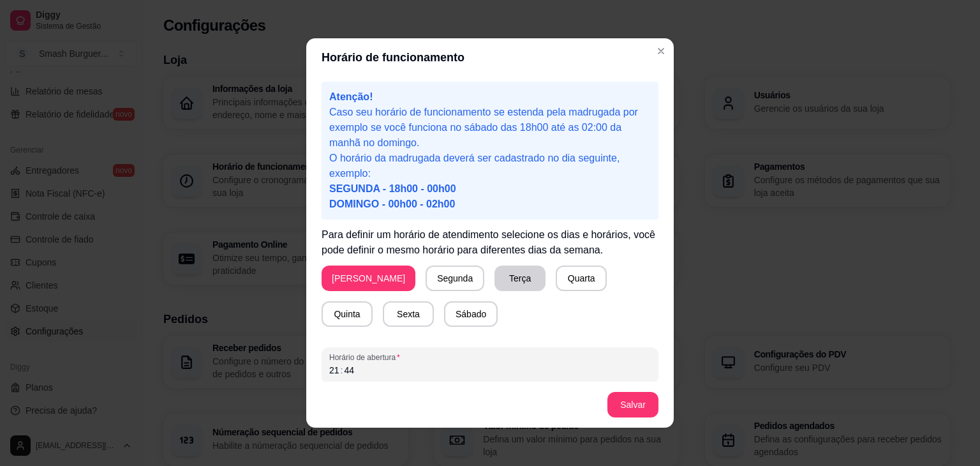 The width and height of the screenshot is (980, 466). I want to click on button: Quarta, so click(582, 279).